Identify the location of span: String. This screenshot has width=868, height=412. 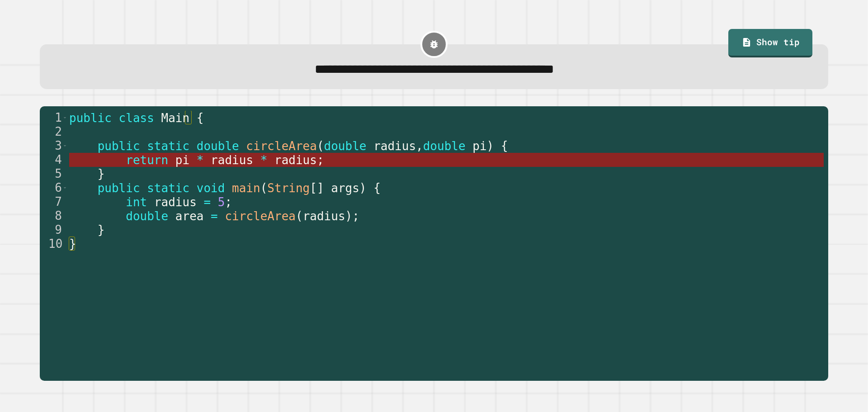
(289, 188).